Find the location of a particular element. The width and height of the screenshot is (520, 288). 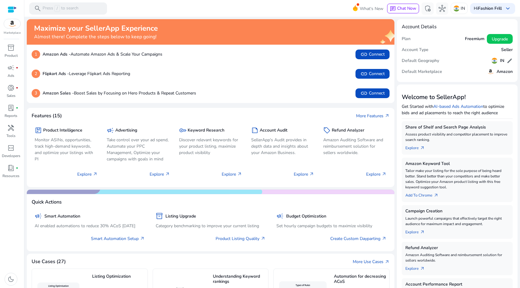

p: Amazon Auditing Software and reimbursement solution for sellers worldwide. is located at coordinates (354, 146).